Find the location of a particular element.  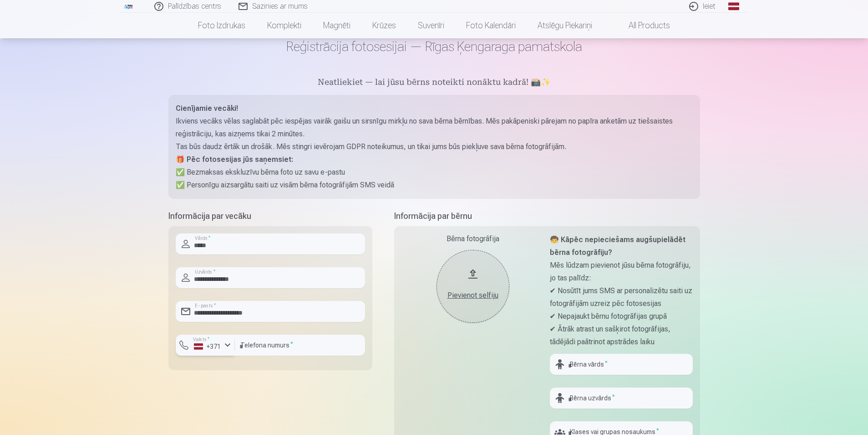

p: Tas būs daudz ērtāk un drošāk. Mēs stingri ievērojam GDPR noteikumus, un tikai jums būs piekļuve ... is located at coordinates (435, 147).